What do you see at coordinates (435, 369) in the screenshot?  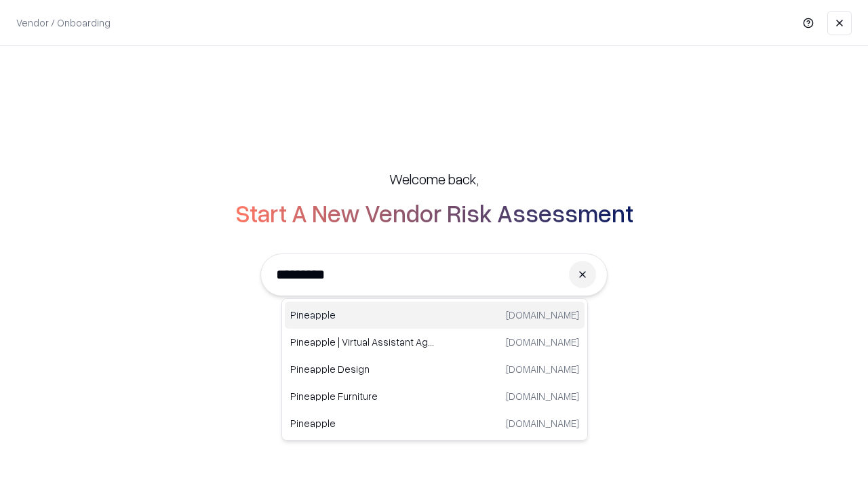 I see `div: Suggestions` at bounding box center [435, 369].